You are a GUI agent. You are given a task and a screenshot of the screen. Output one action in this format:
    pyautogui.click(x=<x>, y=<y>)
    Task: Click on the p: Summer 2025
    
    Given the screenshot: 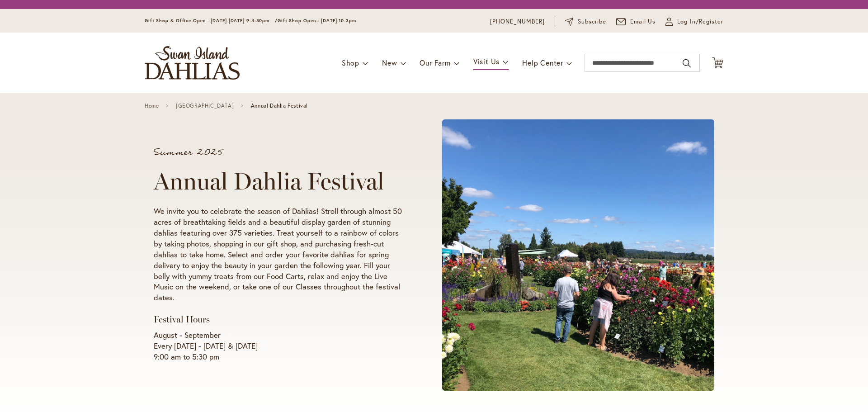 What is the action you would take?
    pyautogui.click(x=281, y=152)
    